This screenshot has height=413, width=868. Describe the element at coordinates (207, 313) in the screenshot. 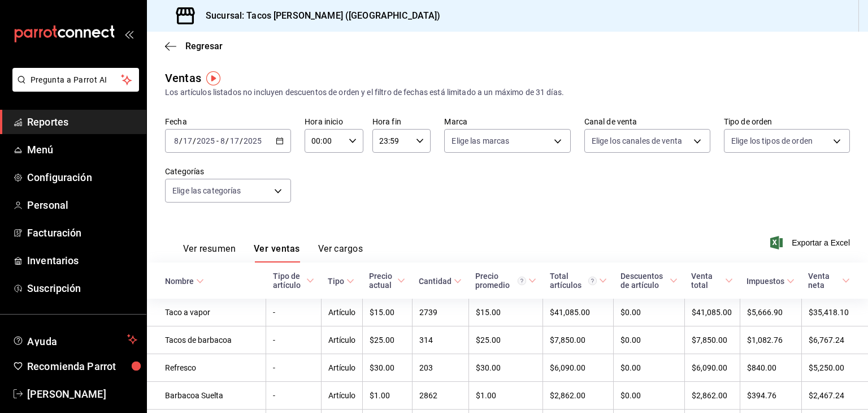

I see `td: Taco a vapor` at that location.